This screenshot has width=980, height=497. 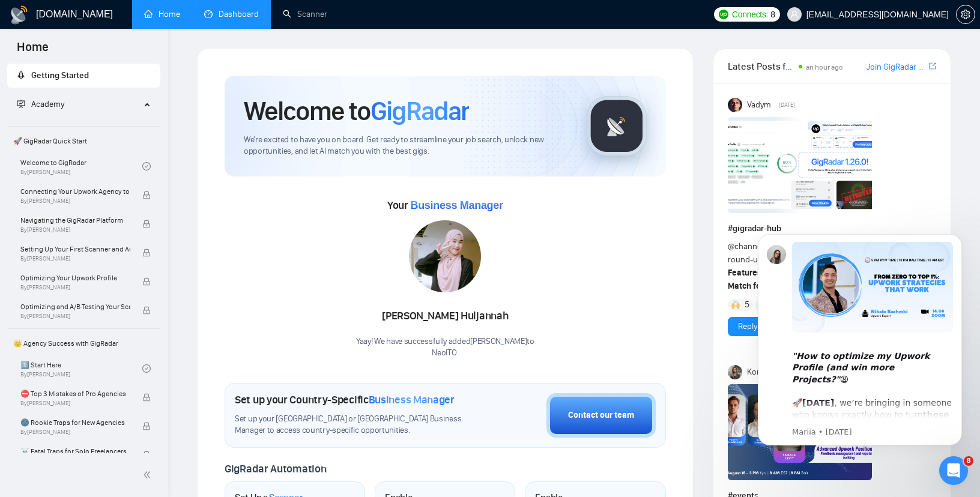 What do you see at coordinates (60, 75) in the screenshot?
I see `span: Getting Started` at bounding box center [60, 75].